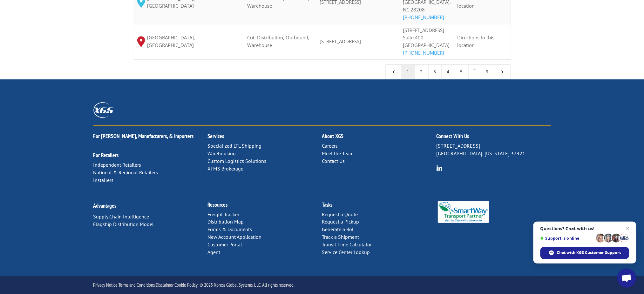 The height and width of the screenshot is (294, 644). What do you see at coordinates (339, 229) in the screenshot?
I see `a: Generate a BoL` at bounding box center [339, 229].